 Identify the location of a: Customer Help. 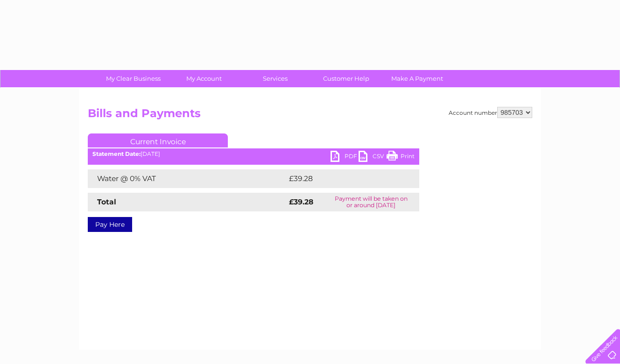
(346, 78).